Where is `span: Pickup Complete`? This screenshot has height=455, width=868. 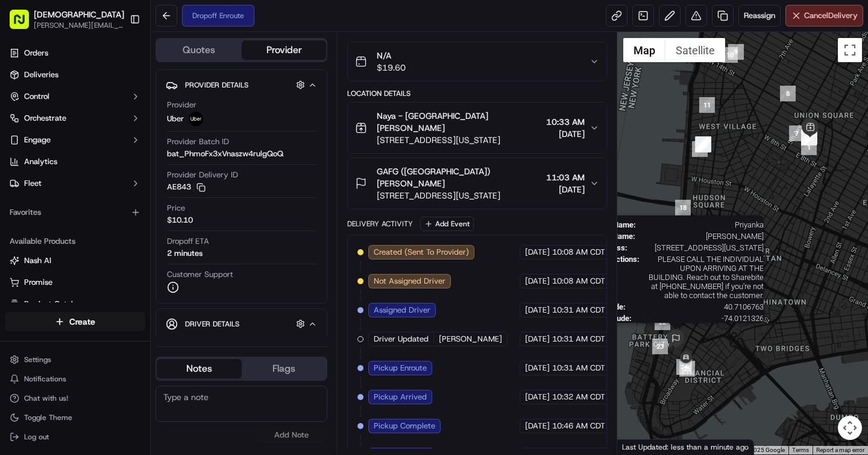
span: Pickup Complete is located at coordinates (405, 426).